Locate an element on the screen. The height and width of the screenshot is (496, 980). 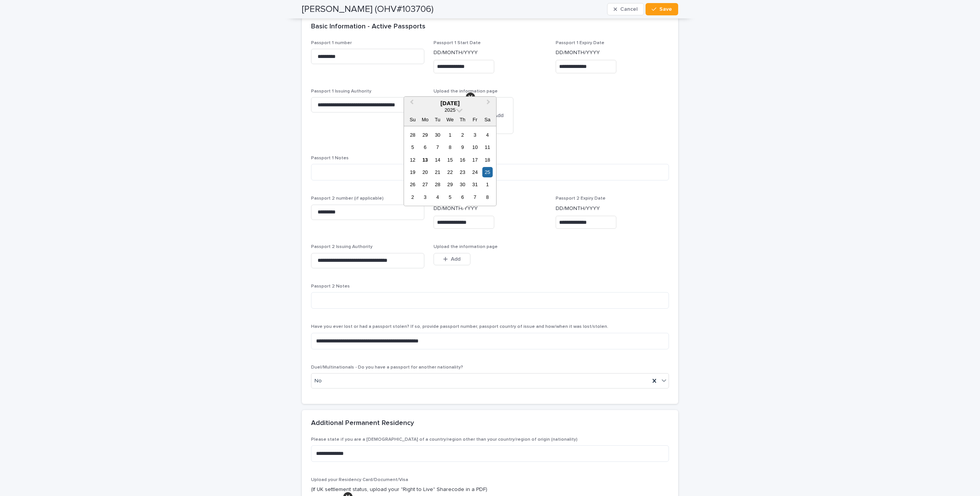
span: Passport 1 Expiry Date is located at coordinates (580, 43).